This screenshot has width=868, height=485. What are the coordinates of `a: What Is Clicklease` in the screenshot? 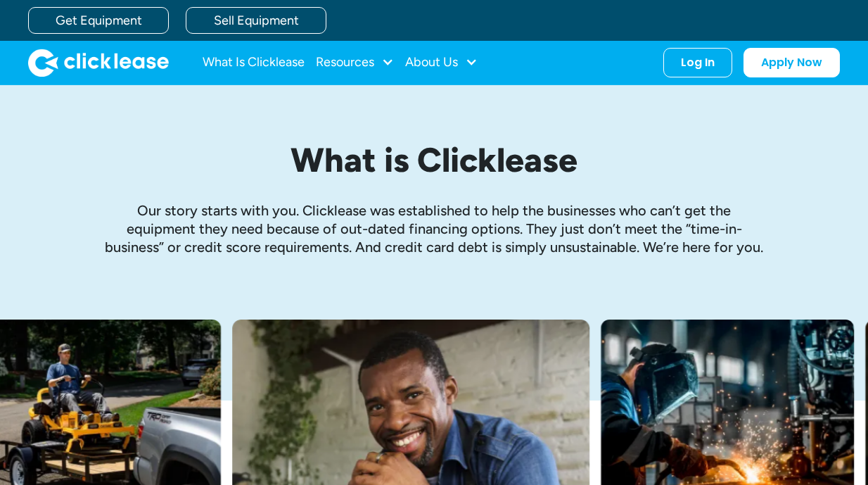 It's located at (253, 63).